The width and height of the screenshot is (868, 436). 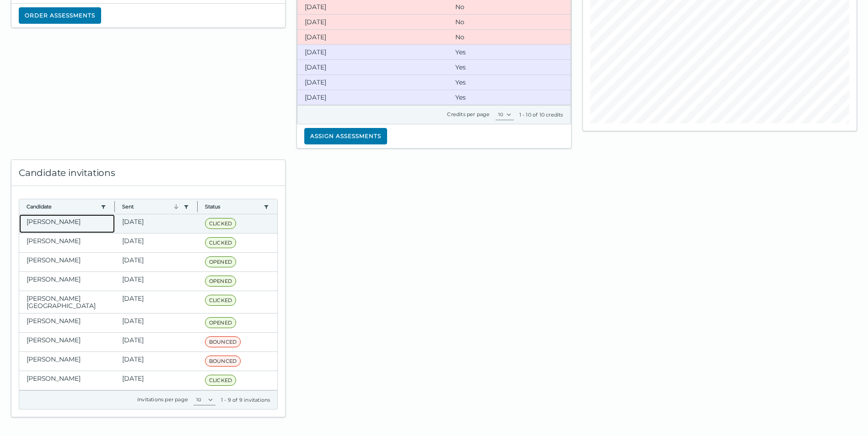 I want to click on div: 1 - 9 of 9 invitations, so click(x=246, y=401).